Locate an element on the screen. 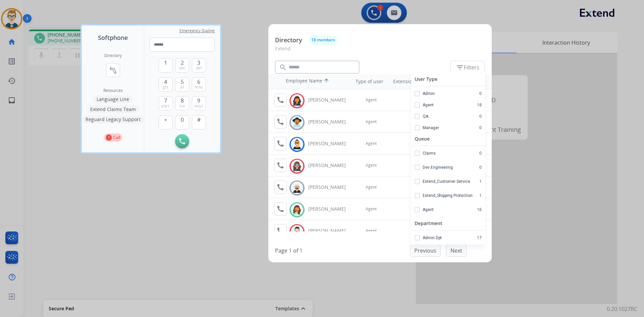 This screenshot has width=644, height=317. span: Filters is located at coordinates (468, 68).